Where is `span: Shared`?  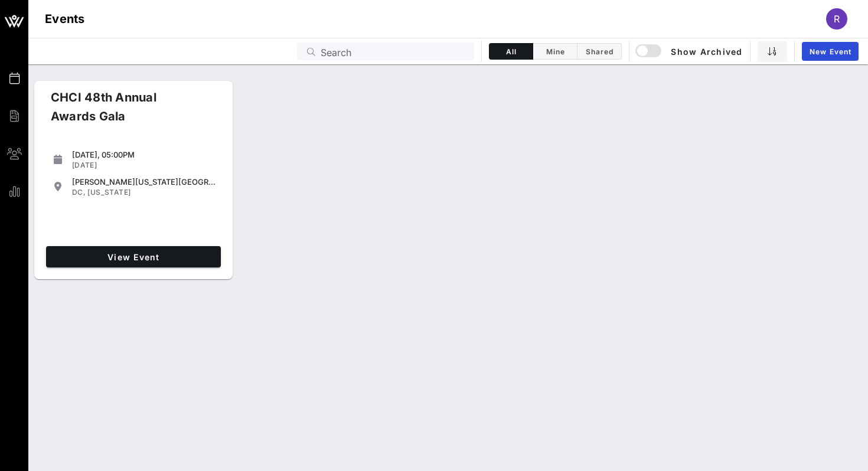 span: Shared is located at coordinates (599, 51).